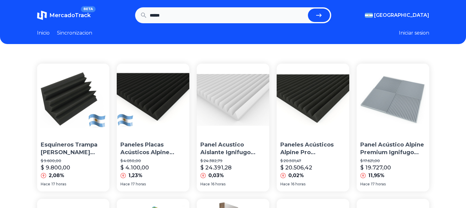 The width and height of the screenshot is (466, 208). I want to click on p: $ 19.727,00, so click(375, 168).